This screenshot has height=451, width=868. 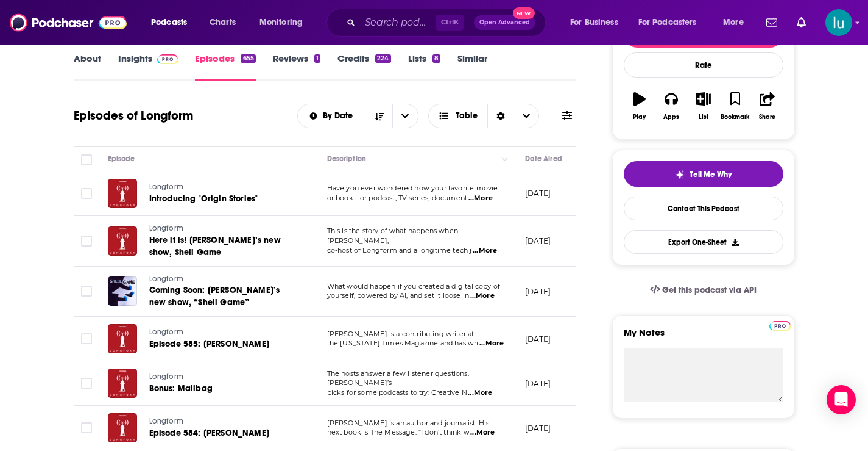 What do you see at coordinates (122, 158) in the screenshot?
I see `div: Episode` at bounding box center [122, 158].